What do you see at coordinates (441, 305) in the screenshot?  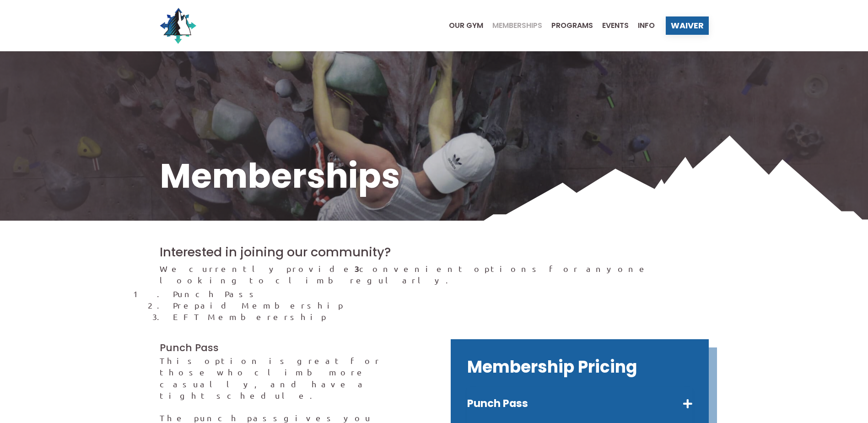 I see `li: Prepaid Membership` at bounding box center [441, 305].